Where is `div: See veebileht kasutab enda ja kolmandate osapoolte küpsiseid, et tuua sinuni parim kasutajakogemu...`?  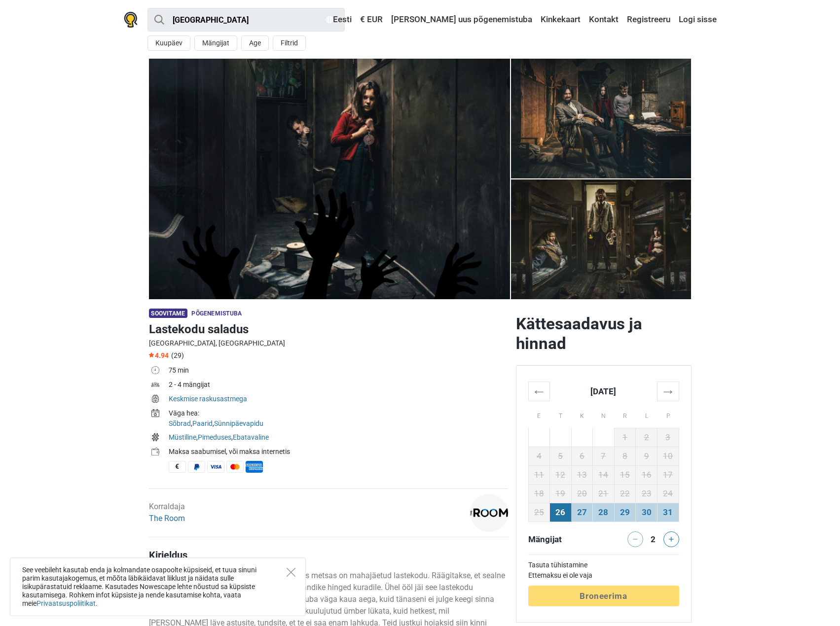 div: See veebileht kasutab enda ja kolmandate osapoolte küpsiseid, et tuua sinuni parim kasutajakogemu... is located at coordinates (158, 587).